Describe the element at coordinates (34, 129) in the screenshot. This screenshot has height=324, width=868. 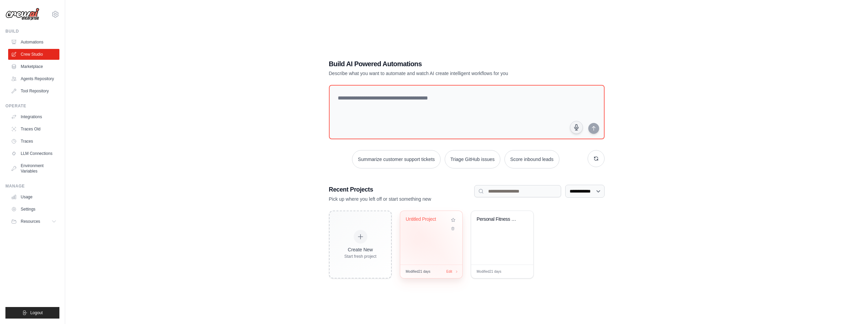
I see `a: Traces Old` at that location.